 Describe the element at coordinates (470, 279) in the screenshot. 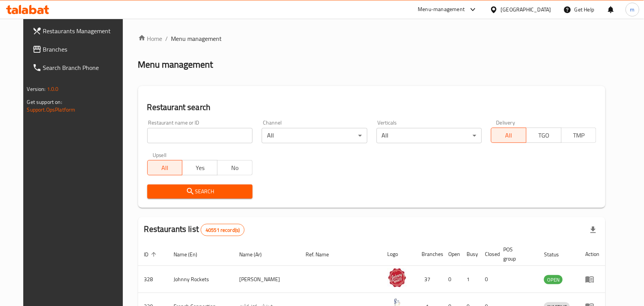

I see `td: 1` at that location.